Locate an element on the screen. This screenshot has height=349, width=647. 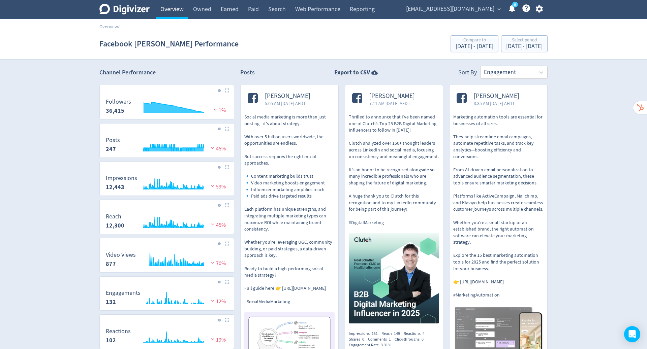
div: Compare to is located at coordinates (474, 40).